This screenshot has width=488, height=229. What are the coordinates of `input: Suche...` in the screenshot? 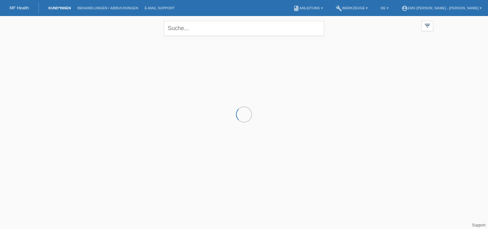 It's located at (244, 28).